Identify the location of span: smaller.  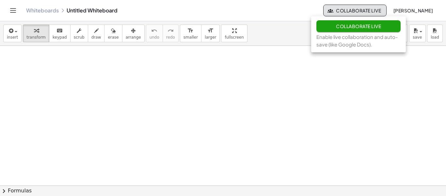
(191, 37).